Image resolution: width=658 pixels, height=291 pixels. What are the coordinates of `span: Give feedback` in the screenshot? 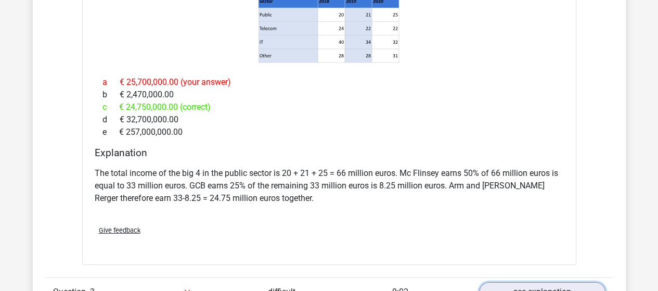 It's located at (120, 230).